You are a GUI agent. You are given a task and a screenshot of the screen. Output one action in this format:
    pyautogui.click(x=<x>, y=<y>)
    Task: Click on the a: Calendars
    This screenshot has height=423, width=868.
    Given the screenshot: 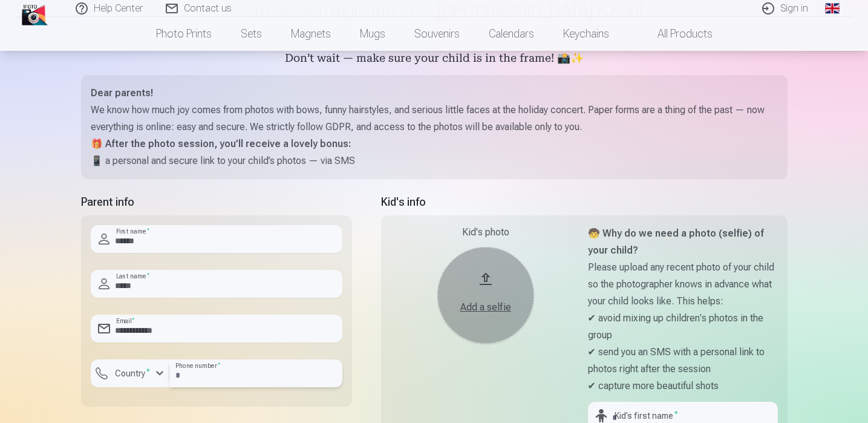 What is the action you would take?
    pyautogui.click(x=512, y=34)
    